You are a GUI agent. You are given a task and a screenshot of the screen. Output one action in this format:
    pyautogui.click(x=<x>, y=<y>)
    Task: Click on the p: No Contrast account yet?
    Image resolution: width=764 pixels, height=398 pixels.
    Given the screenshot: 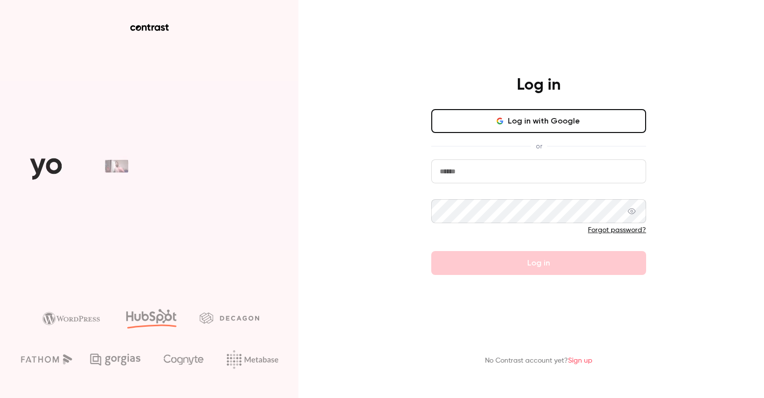 What is the action you would take?
    pyautogui.click(x=539, y=360)
    